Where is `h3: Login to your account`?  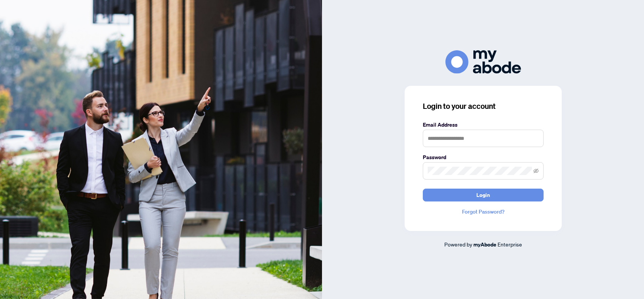 h3: Login to your account is located at coordinates (483, 106).